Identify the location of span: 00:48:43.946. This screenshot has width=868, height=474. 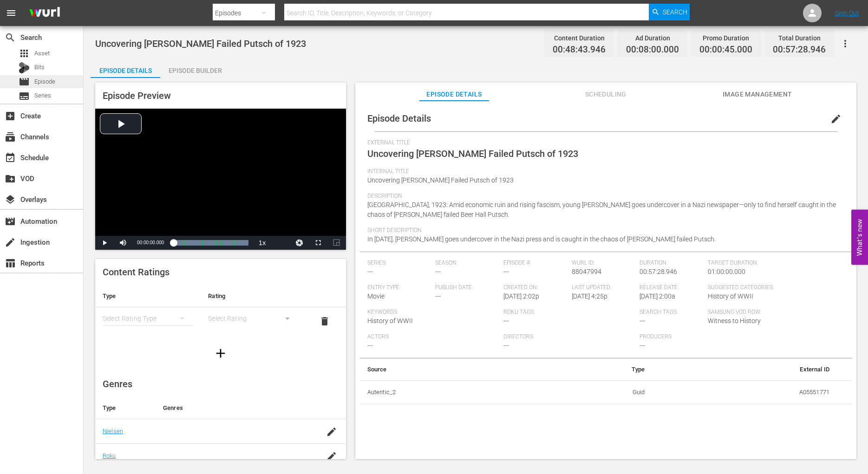
(579, 50).